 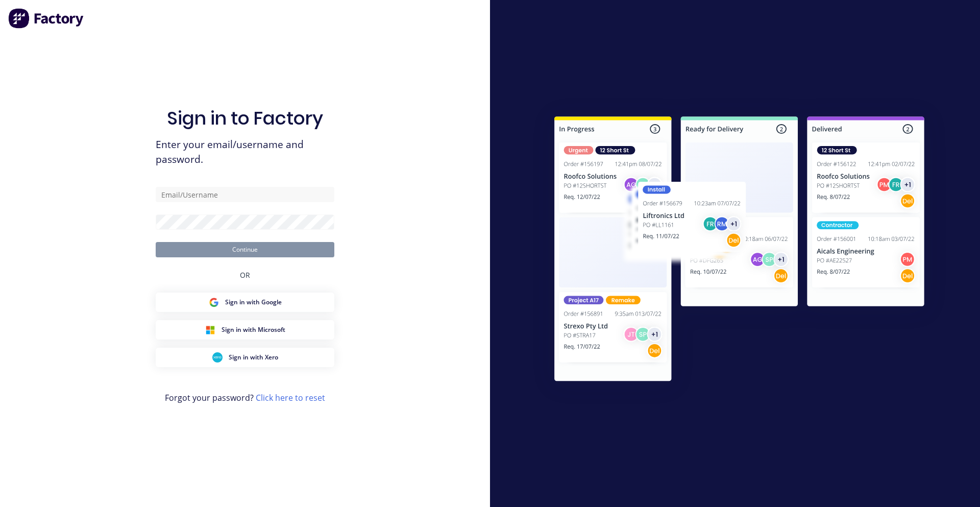 I want to click on button: Google Sign inSign in with Google, so click(x=245, y=302).